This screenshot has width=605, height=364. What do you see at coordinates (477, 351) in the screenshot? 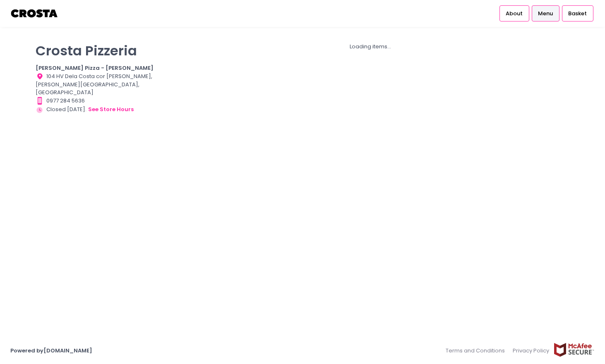
I see `a: Terms and Conditions` at bounding box center [477, 351].